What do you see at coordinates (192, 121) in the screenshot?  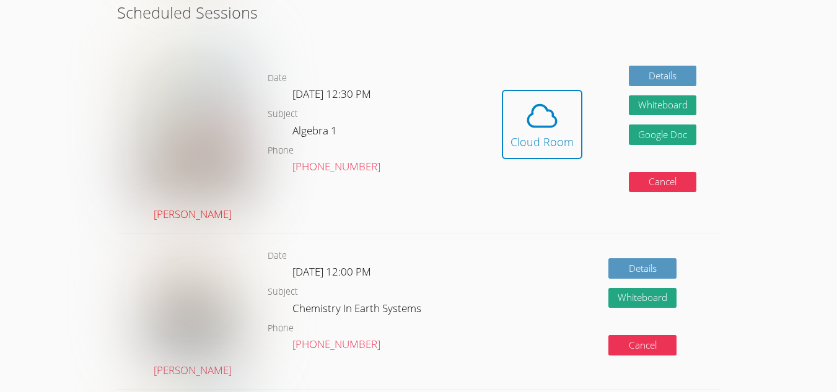 I see `img: sarah.png` at bounding box center [192, 121].